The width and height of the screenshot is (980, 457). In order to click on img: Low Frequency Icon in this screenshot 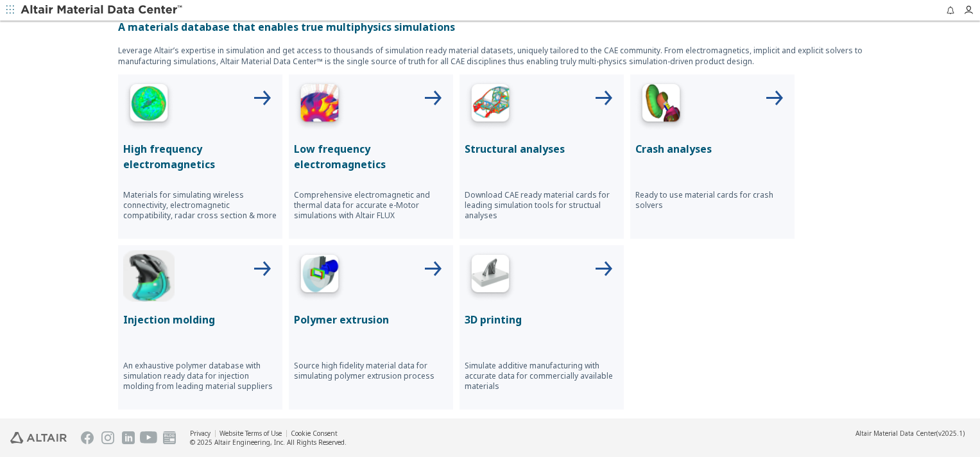, I will do `click(320, 105)`.